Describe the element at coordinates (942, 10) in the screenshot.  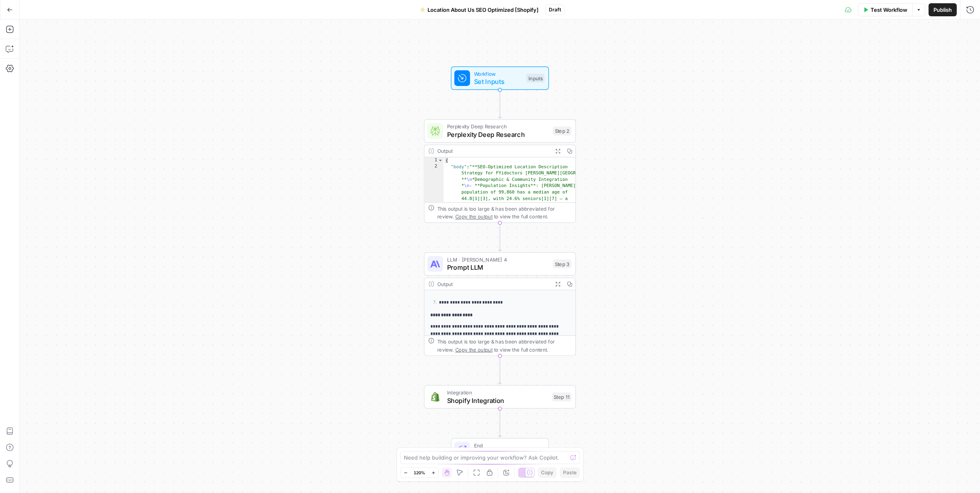
I see `button: Publish` at that location.